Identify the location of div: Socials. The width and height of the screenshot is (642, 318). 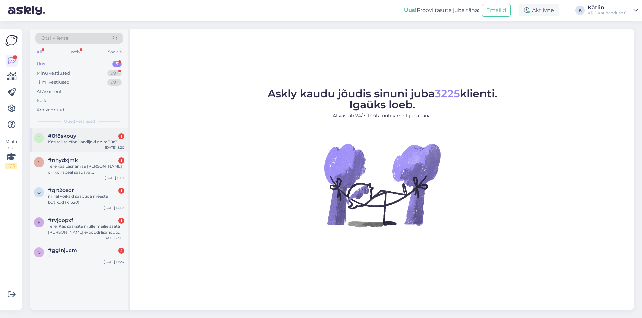
(115, 52).